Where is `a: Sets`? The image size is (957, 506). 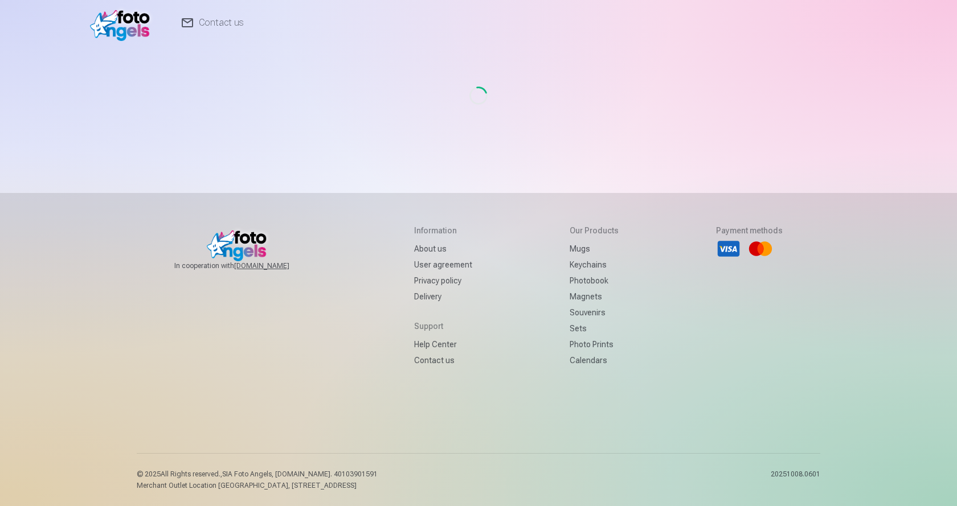
a: Sets is located at coordinates (594, 329).